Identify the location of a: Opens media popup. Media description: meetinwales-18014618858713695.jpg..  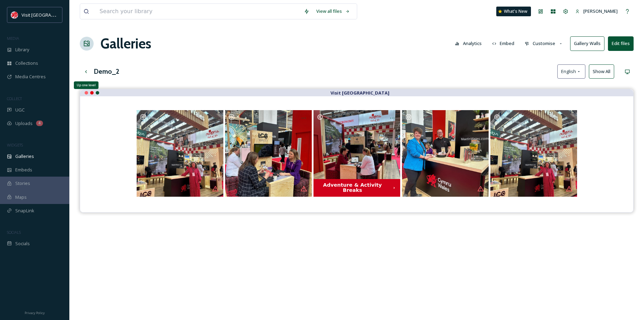
(180, 154).